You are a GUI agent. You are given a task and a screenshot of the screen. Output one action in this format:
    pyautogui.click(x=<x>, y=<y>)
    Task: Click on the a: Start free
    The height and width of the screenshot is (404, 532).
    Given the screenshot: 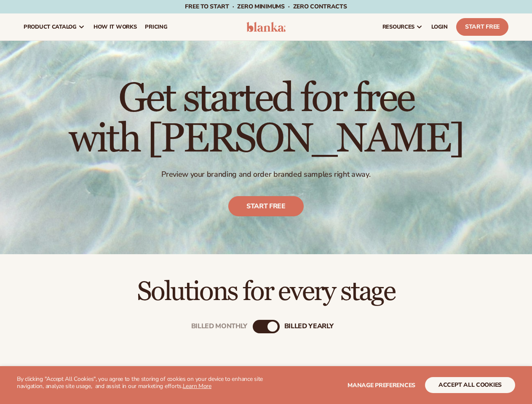 What is the action you would take?
    pyautogui.click(x=266, y=206)
    